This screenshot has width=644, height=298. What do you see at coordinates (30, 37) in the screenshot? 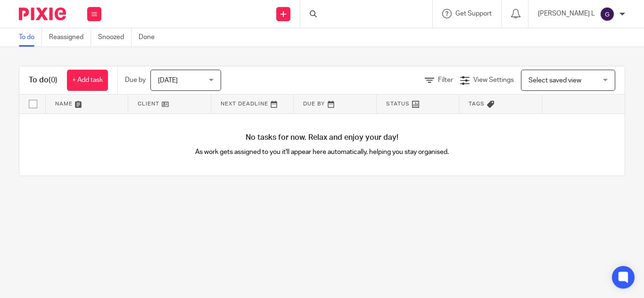
I see `a: To do` at bounding box center [30, 37].